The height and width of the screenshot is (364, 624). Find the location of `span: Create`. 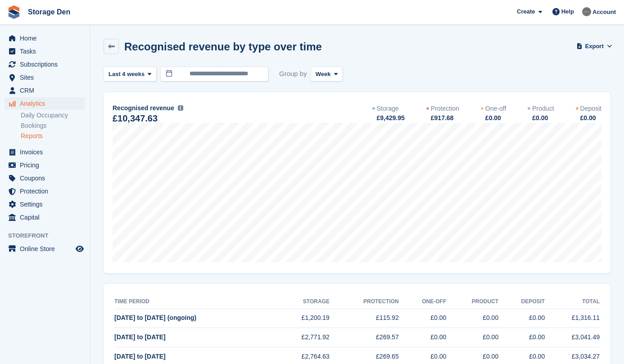

span: Create is located at coordinates (526, 12).